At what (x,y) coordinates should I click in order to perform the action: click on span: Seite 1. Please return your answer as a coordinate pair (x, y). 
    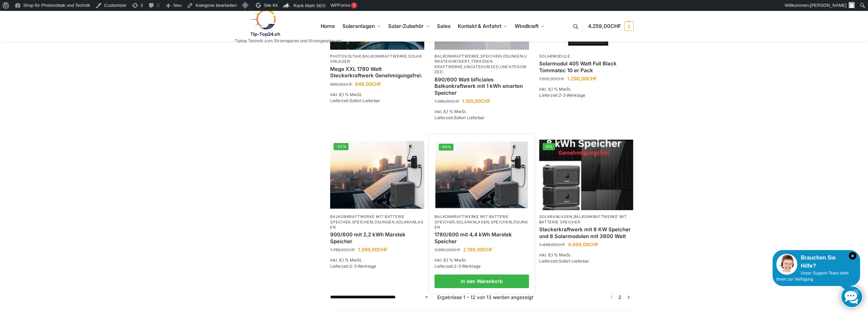
    Looking at the image, I should click on (611, 297).